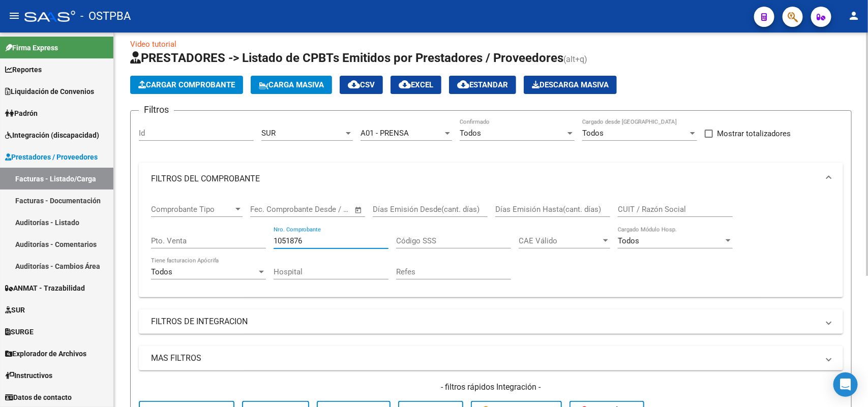 This screenshot has width=868, height=407. What do you see at coordinates (105, 16) in the screenshot?
I see `span: - OSTPBA` at bounding box center [105, 16].